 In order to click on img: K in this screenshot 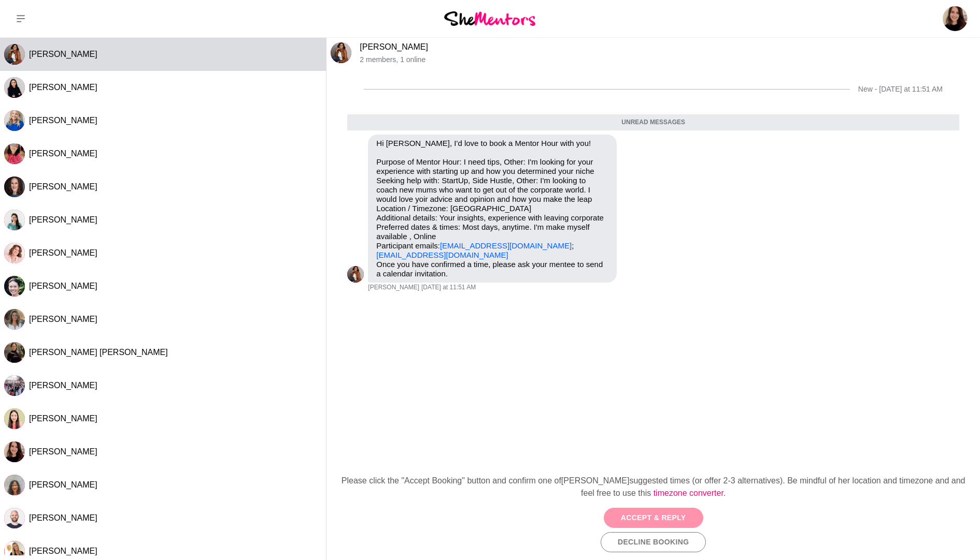, I will do `click(14, 87)`.